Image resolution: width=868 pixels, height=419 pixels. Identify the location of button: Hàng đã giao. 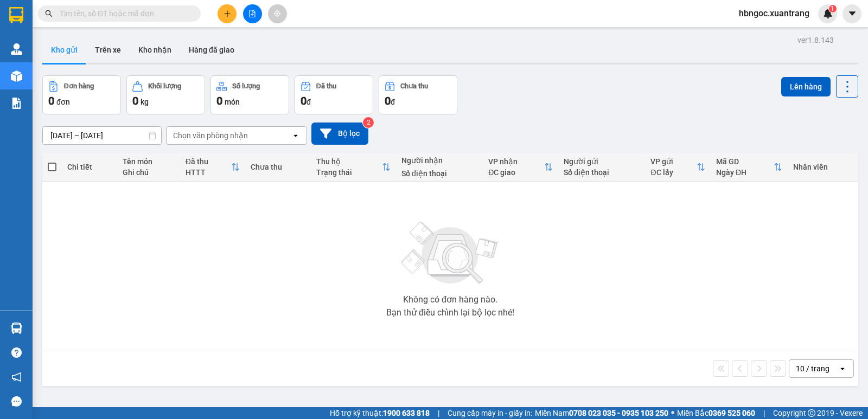
(211, 50).